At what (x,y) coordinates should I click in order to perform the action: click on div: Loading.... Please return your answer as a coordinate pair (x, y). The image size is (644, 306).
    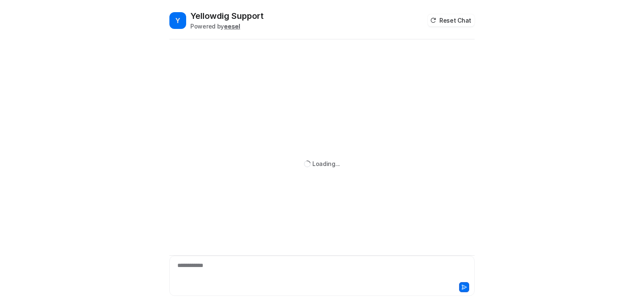
    Looking at the image, I should click on (326, 164).